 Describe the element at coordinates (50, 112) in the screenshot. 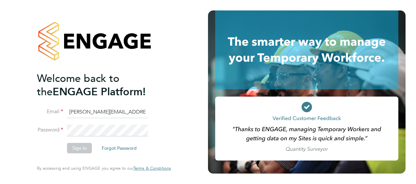

I see `label: Email` at that location.